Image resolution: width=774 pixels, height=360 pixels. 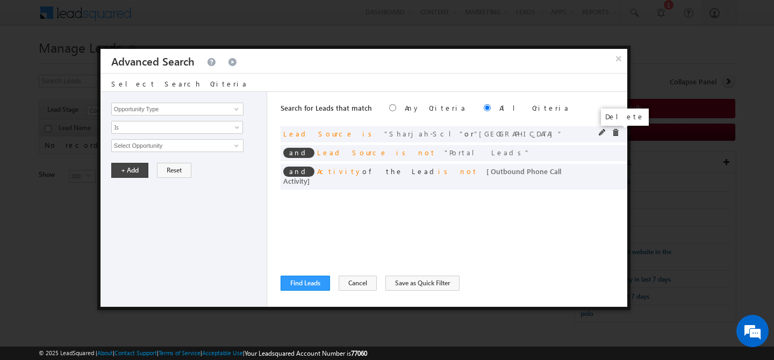 I want to click on span: © 2025 LeadSquared | | | | |, so click(x=203, y=353).